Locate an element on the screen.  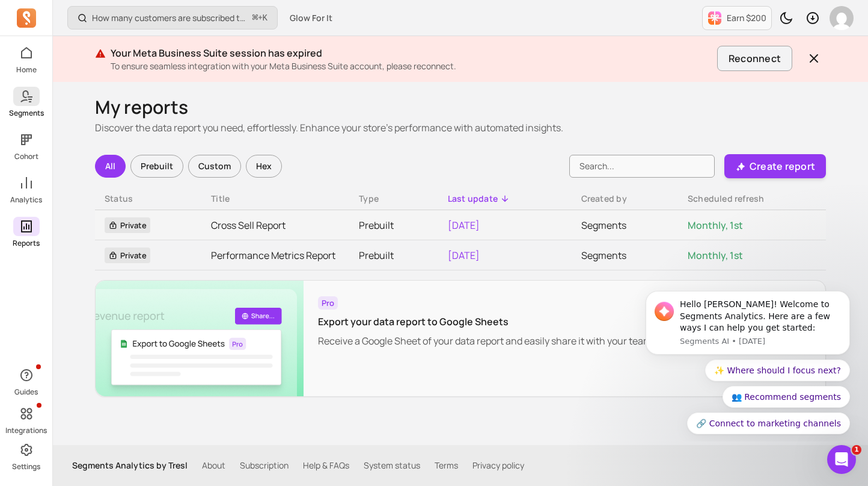
input: Search is located at coordinates (642, 166).